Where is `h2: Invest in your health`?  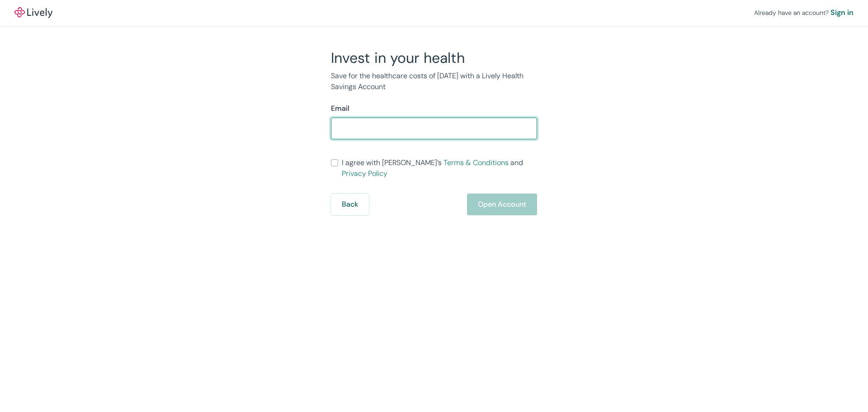 h2: Invest in your health is located at coordinates (434, 58).